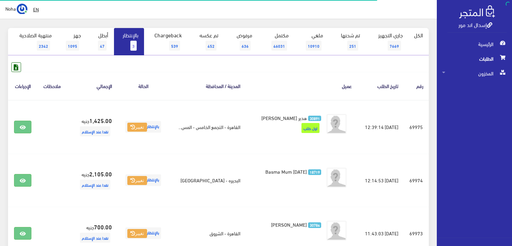  Describe the element at coordinates (474, 59) in the screenshot. I see `a: الطلبات` at that location.